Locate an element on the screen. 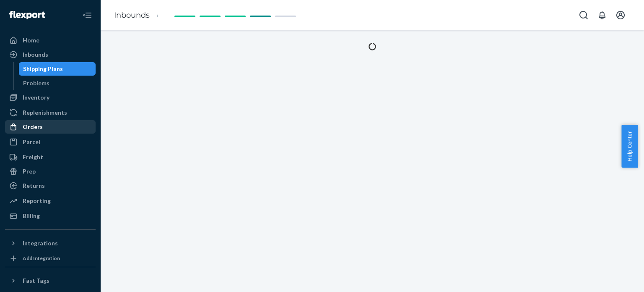  button: Integrations is located at coordinates (50, 243).